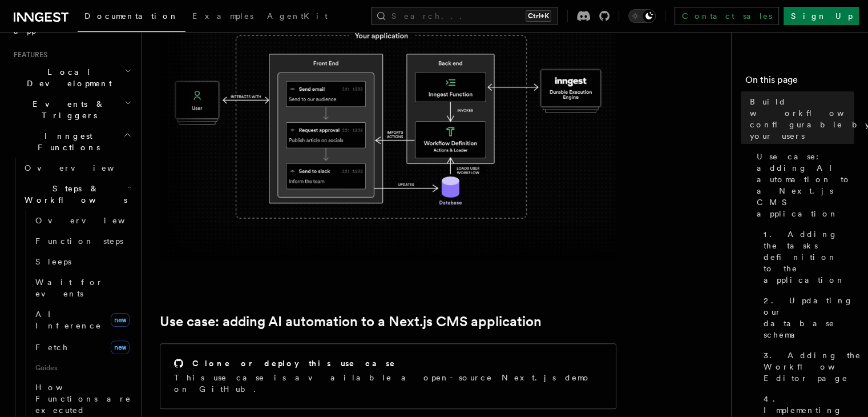 This screenshot has width=868, height=417. I want to click on a: Examples, so click(222, 17).